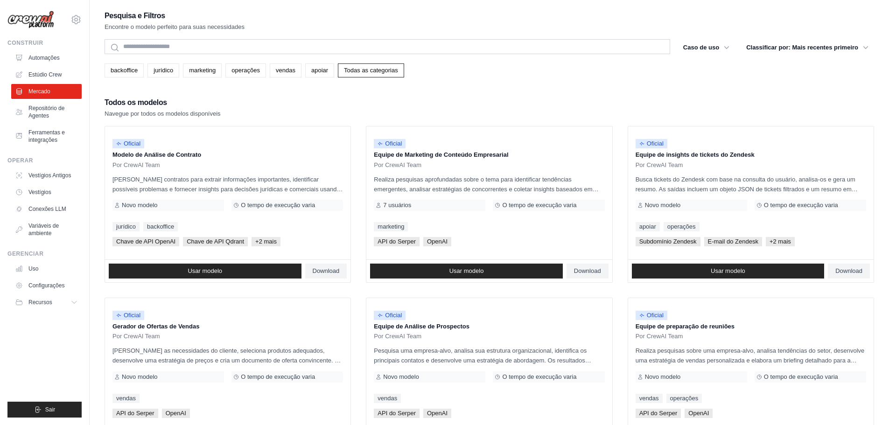 This screenshot has height=425, width=889. I want to click on a: Configurações, so click(46, 286).